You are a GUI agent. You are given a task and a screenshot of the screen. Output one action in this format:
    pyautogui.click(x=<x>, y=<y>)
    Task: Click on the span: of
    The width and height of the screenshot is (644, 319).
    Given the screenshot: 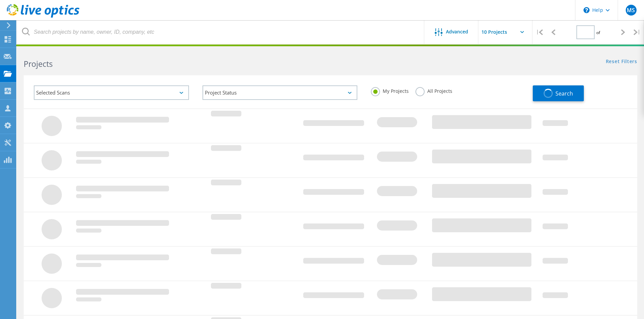 What is the action you would take?
    pyautogui.click(x=598, y=32)
    